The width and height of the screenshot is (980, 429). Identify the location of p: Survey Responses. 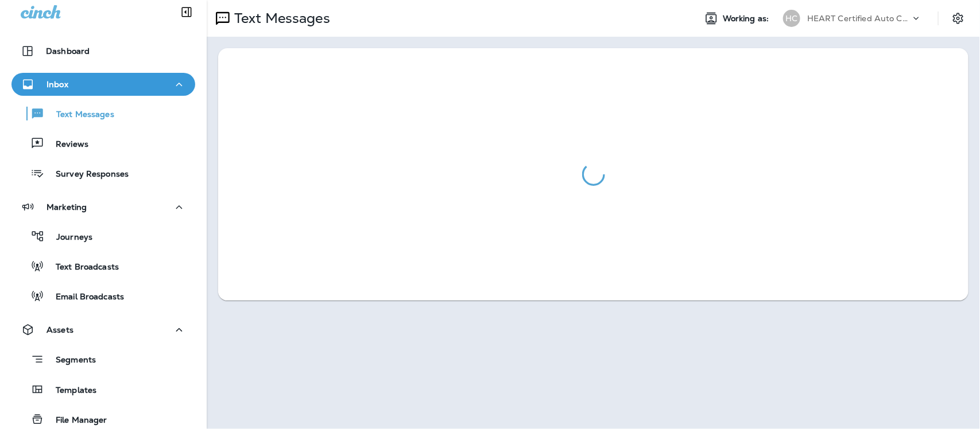
(86, 174).